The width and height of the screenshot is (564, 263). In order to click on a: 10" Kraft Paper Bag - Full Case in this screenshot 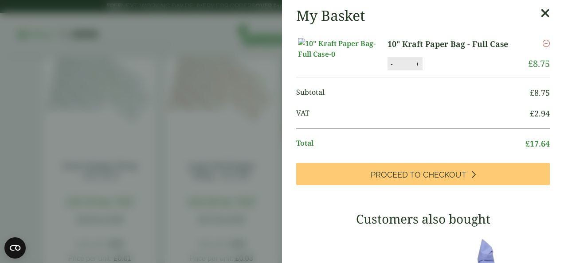, I will do `click(452, 44)`.